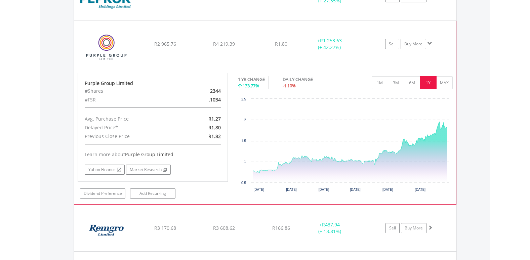  I want to click on span: R1 253.63, so click(330, 40).